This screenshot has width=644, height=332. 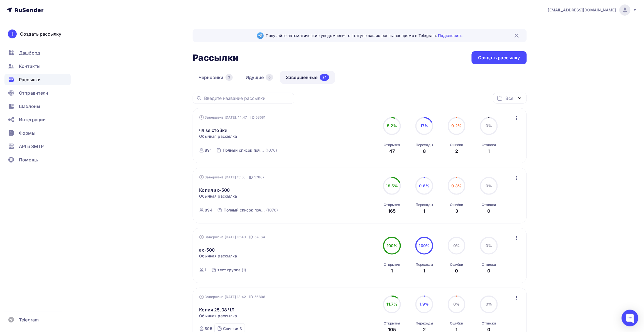 I want to click on a: тест группа (1), so click(x=232, y=270).